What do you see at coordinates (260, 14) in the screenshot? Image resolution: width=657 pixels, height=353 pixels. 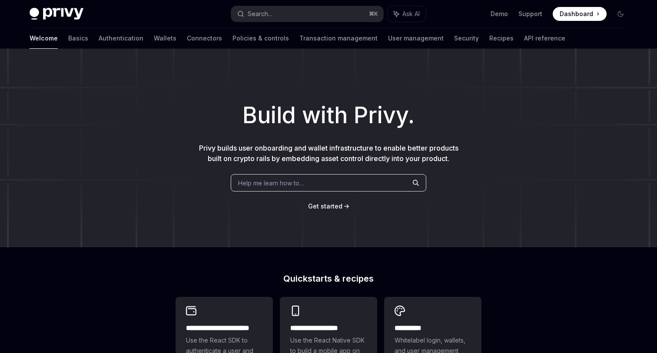 I see `div: Search...` at bounding box center [260, 14].